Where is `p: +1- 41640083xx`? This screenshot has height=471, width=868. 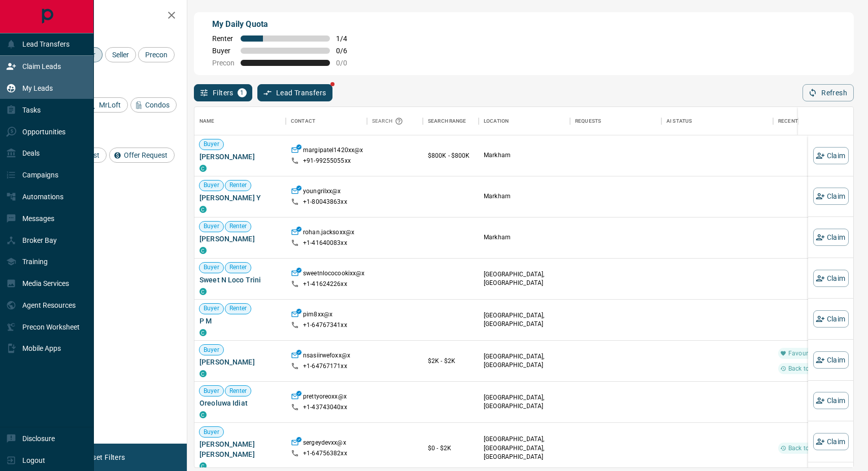
p: +1- 41640083xx is located at coordinates (325, 242).